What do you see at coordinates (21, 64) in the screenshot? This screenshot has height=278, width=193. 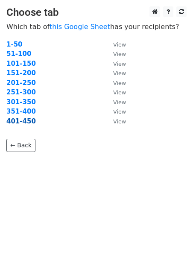 I see `a: 101-150` at bounding box center [21, 64].